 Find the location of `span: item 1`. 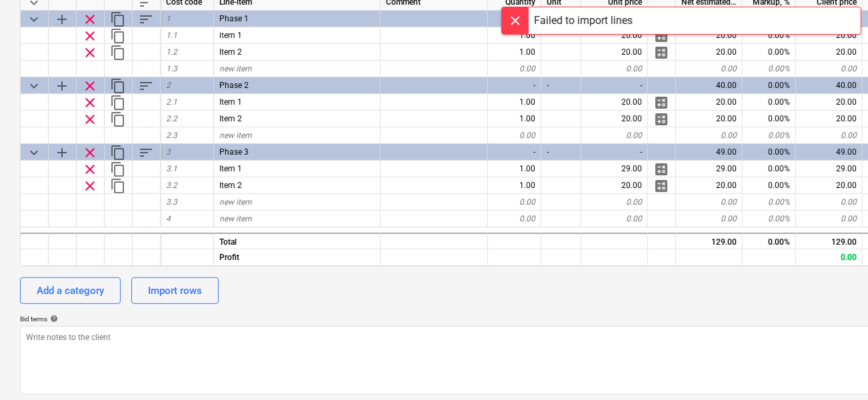

span: item 1 is located at coordinates (230, 35).